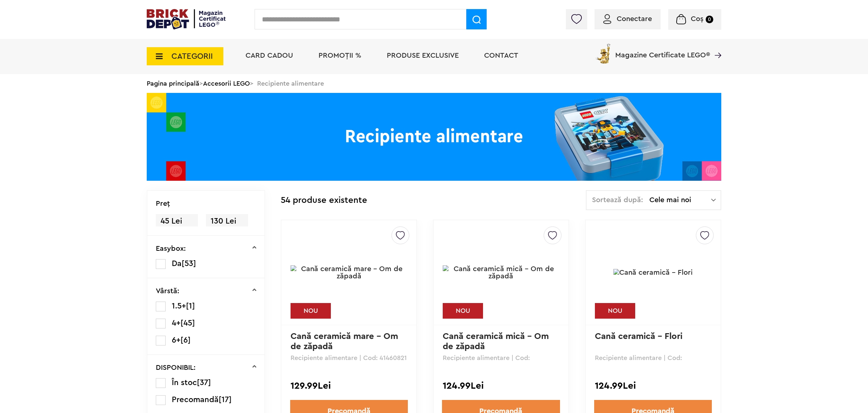 The width and height of the screenshot is (868, 413). I want to click on span: PROMOȚII %, so click(340, 56).